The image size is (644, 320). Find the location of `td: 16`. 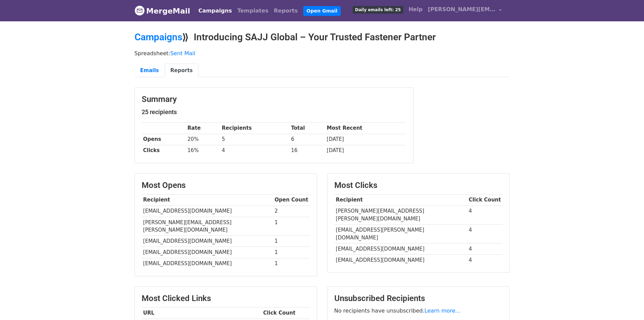

td: 16 is located at coordinates (307, 150).